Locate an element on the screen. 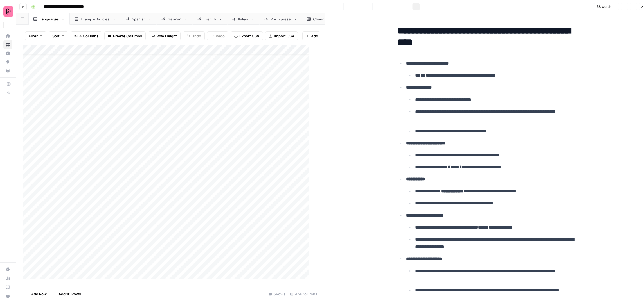 This screenshot has height=303, width=644. a: Languages is located at coordinates (49, 19).